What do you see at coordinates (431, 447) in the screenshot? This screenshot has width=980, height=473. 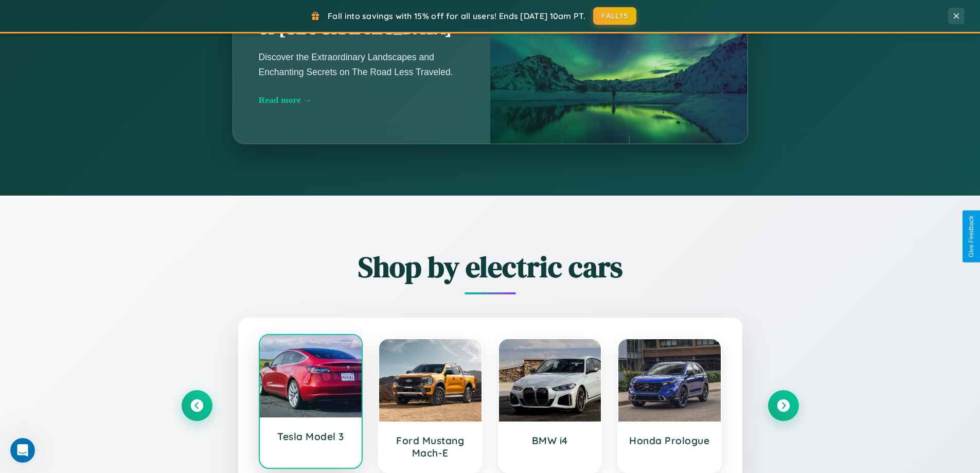 I see `h3: Ford Mustang Mach-E` at bounding box center [431, 447].